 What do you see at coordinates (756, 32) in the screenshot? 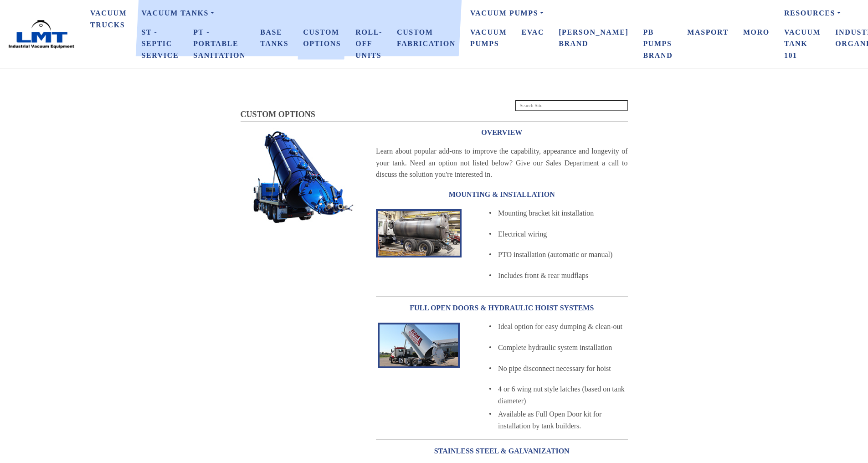
I see `a: Moro` at bounding box center [756, 32].